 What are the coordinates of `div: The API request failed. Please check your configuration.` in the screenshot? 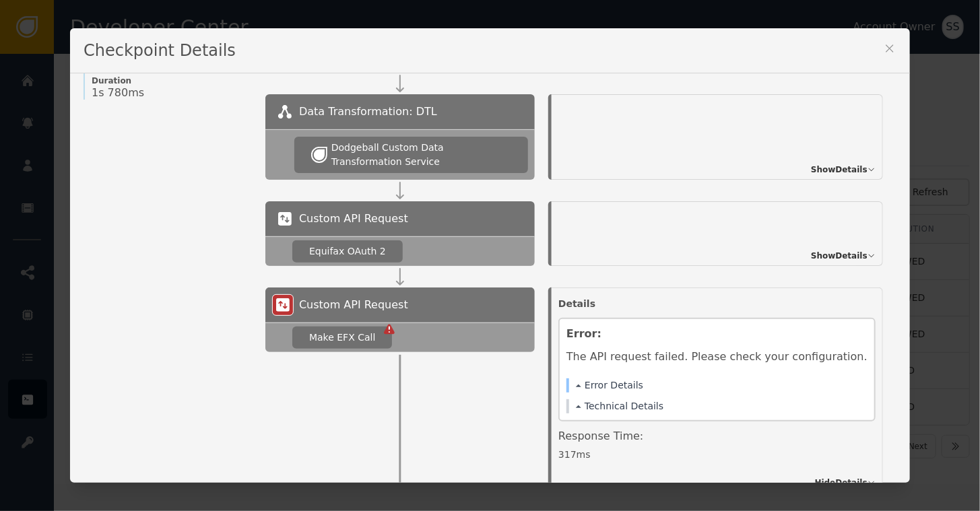 It's located at (717, 354).